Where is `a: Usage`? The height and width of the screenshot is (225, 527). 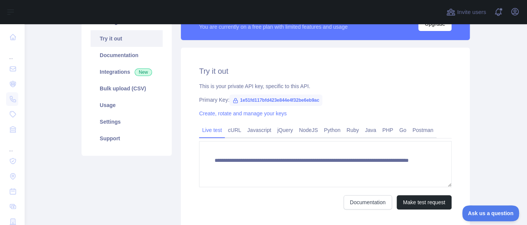 a: Usage is located at coordinates (127, 105).